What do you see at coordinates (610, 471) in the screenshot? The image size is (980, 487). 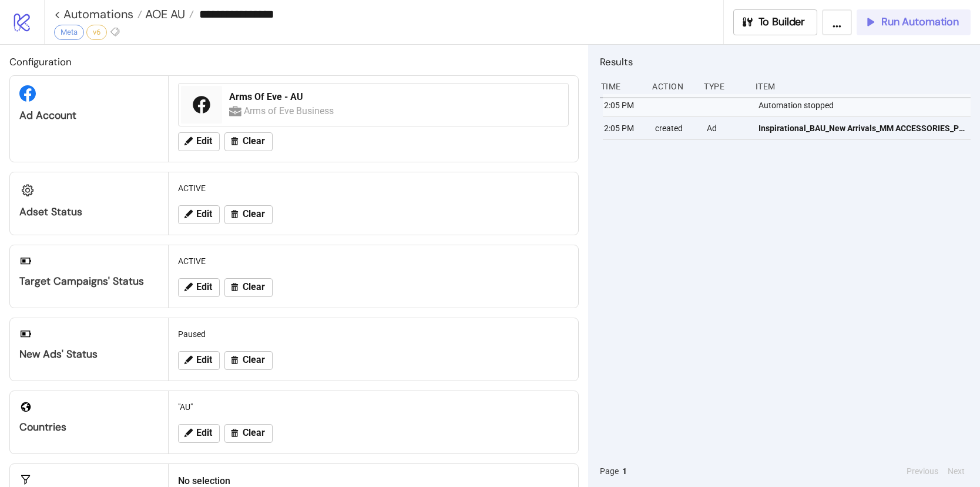 I see `span: Page` at bounding box center [610, 471].